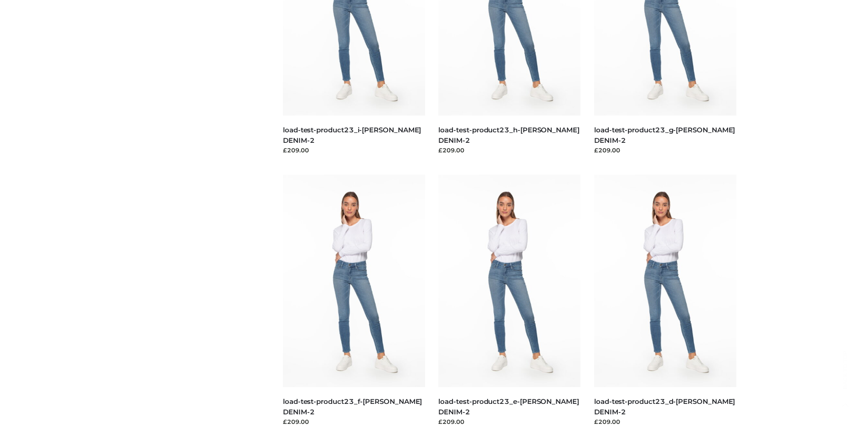  What do you see at coordinates (845, 378) in the screenshot?
I see `span: Back to top` at bounding box center [845, 378].